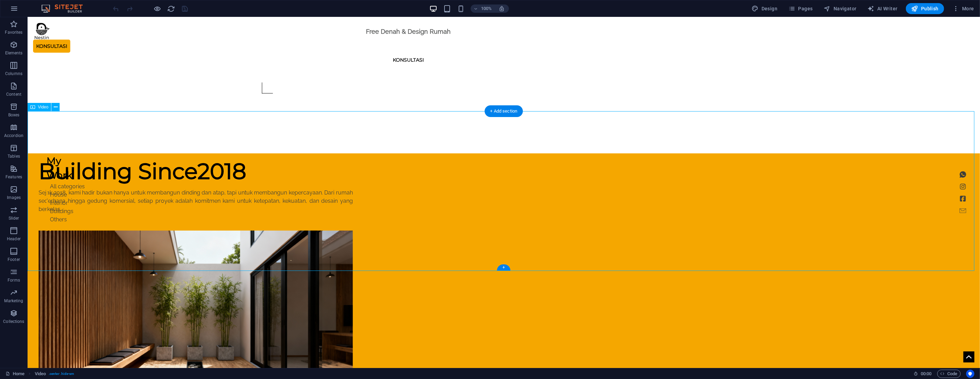 Image resolution: width=980 pixels, height=379 pixels. What do you see at coordinates (13, 218) in the screenshot?
I see `p: Slider` at bounding box center [13, 218].